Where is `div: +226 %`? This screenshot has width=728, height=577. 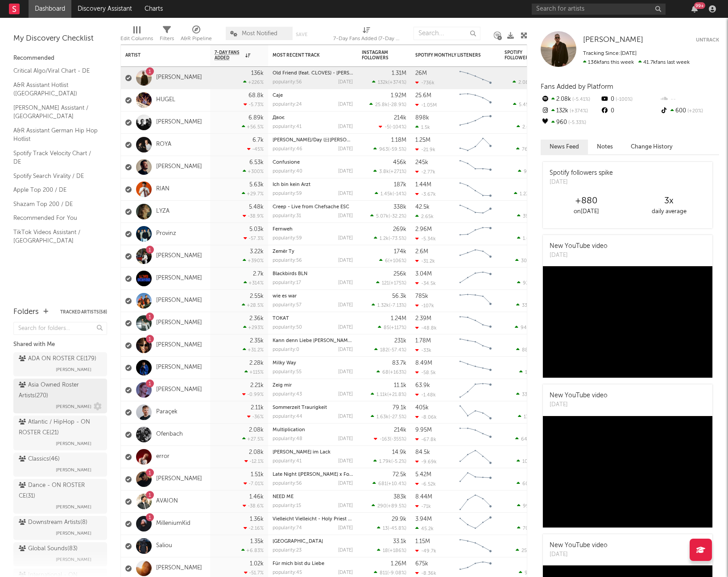
div: +226 % is located at coordinates (253, 82).